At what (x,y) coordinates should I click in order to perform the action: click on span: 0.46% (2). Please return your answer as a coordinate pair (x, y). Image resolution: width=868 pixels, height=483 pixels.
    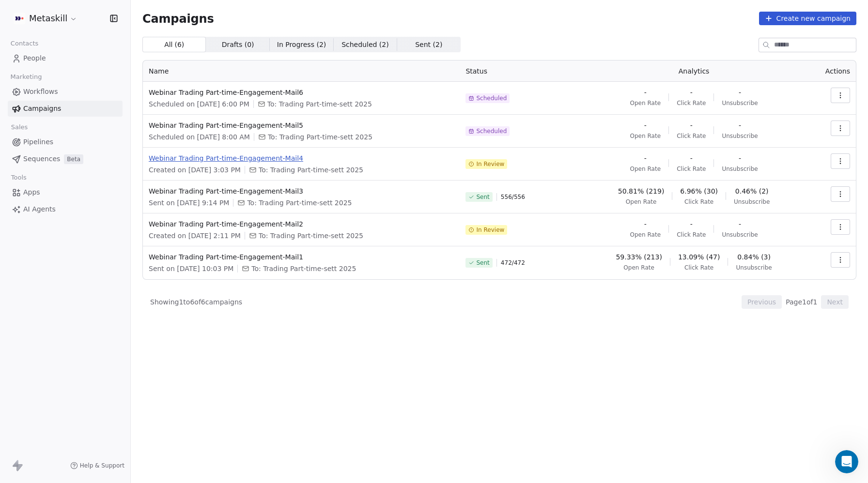
    Looking at the image, I should click on (752, 191).